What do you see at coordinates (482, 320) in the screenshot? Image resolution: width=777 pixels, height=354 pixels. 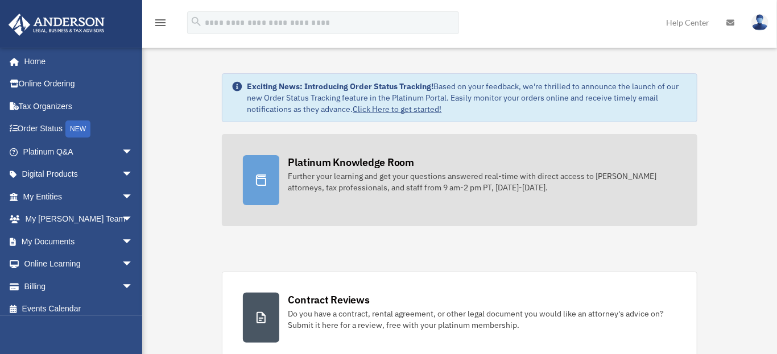 I see `div: Do you have a contract, rental agreement, or other legal document you would like an attorney's ad...` at bounding box center [482, 320].